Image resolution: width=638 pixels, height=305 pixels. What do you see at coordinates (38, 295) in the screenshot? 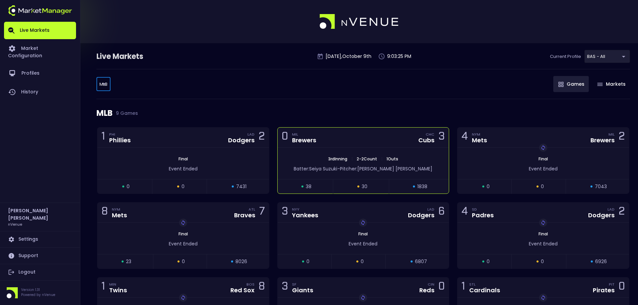
I see `p: Powered by nVenue` at bounding box center [38, 295].